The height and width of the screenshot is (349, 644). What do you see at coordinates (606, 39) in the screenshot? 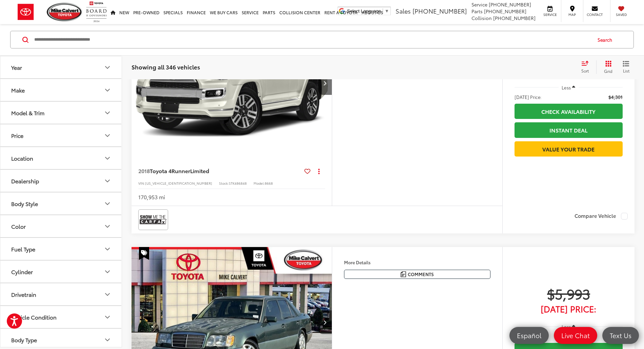
I see `button: Search` at bounding box center [606, 39].